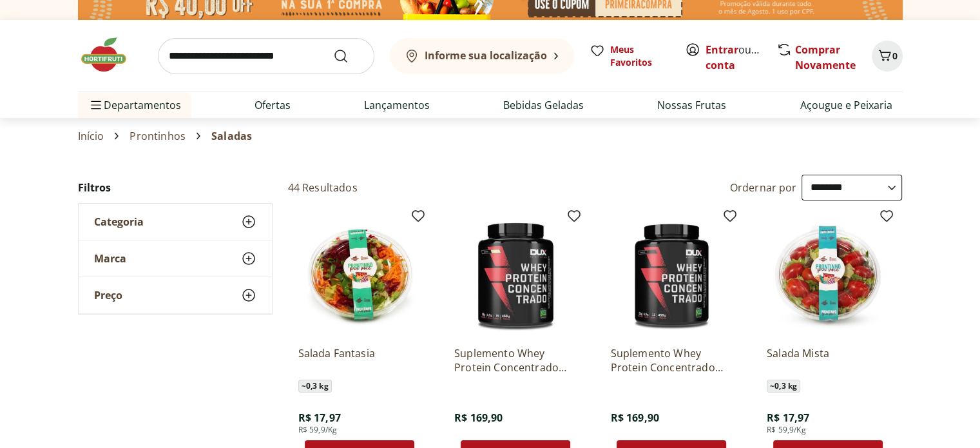 This screenshot has width=980, height=448. Describe the element at coordinates (360, 274) in the screenshot. I see `img: Salada Fantasia` at that location.